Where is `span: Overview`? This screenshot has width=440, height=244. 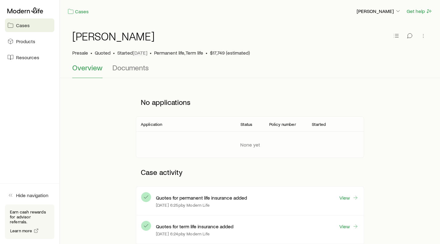
span: Overview is located at coordinates (87, 68).